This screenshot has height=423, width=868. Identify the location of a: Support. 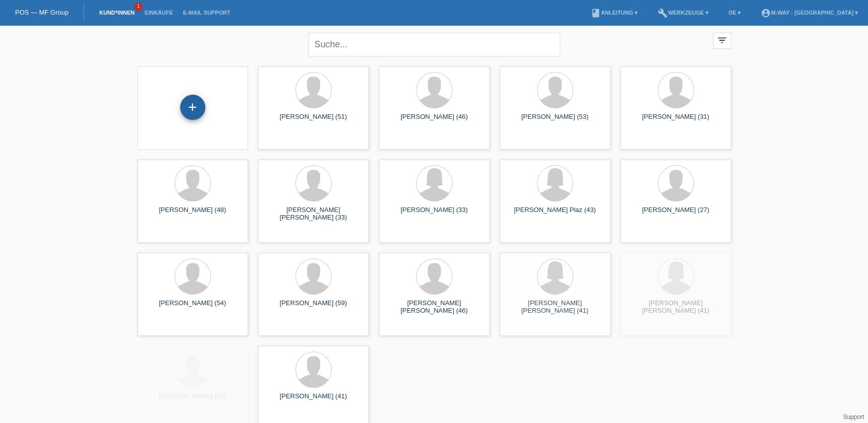
(854, 417).